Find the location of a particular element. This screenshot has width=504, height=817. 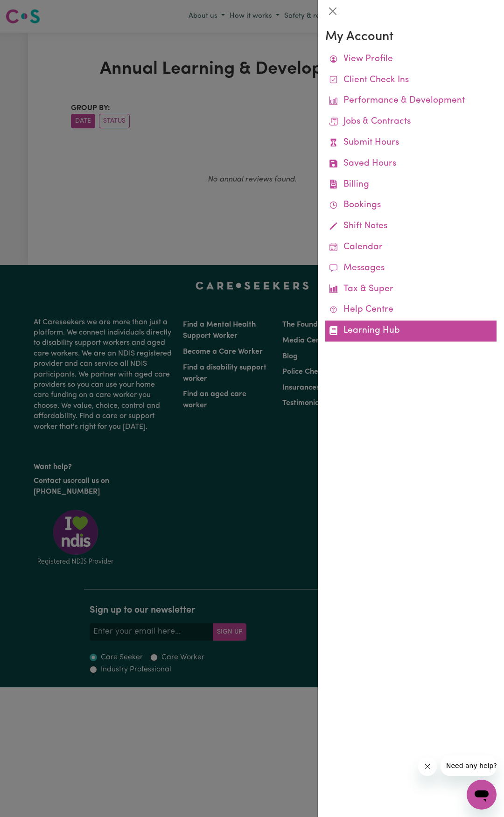

a: Tax & Super is located at coordinates (411, 289).